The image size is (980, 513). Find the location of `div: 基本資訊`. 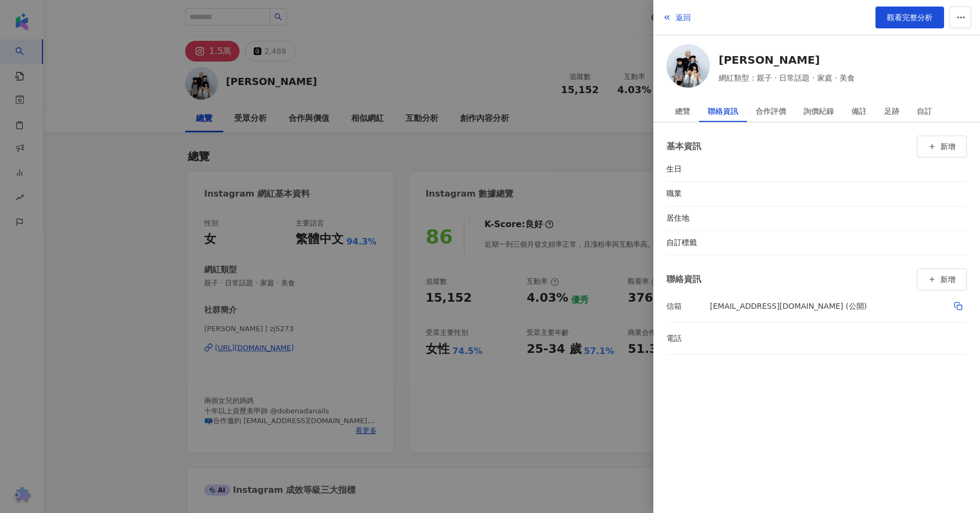

div: 基本資訊 is located at coordinates (684, 146).